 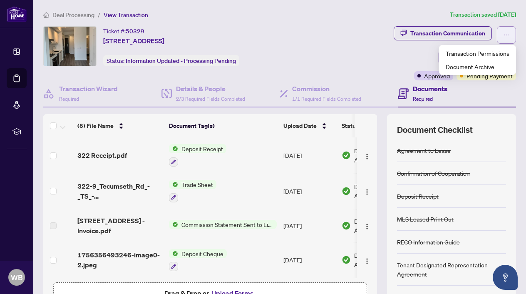 What do you see at coordinates (437, 76) in the screenshot?
I see `span: Approved` at bounding box center [437, 76].